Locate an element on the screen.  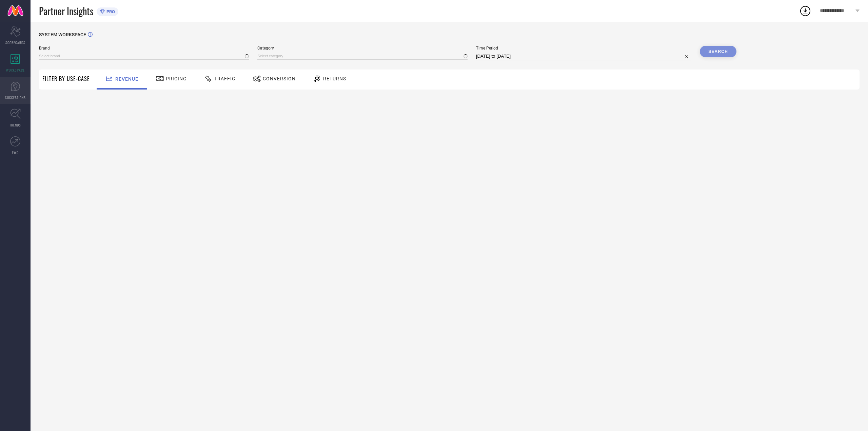
input: Select brand is located at coordinates (144, 56).